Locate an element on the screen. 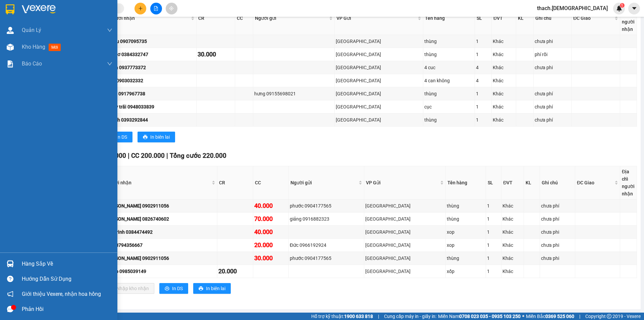 This screenshot has height=320, width=644. div: xốp is located at coordinates (466, 271).